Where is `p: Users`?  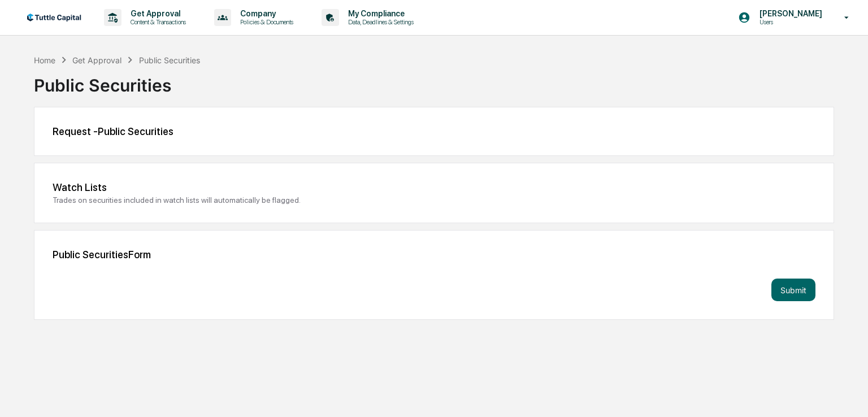 p: Users is located at coordinates (789, 22).